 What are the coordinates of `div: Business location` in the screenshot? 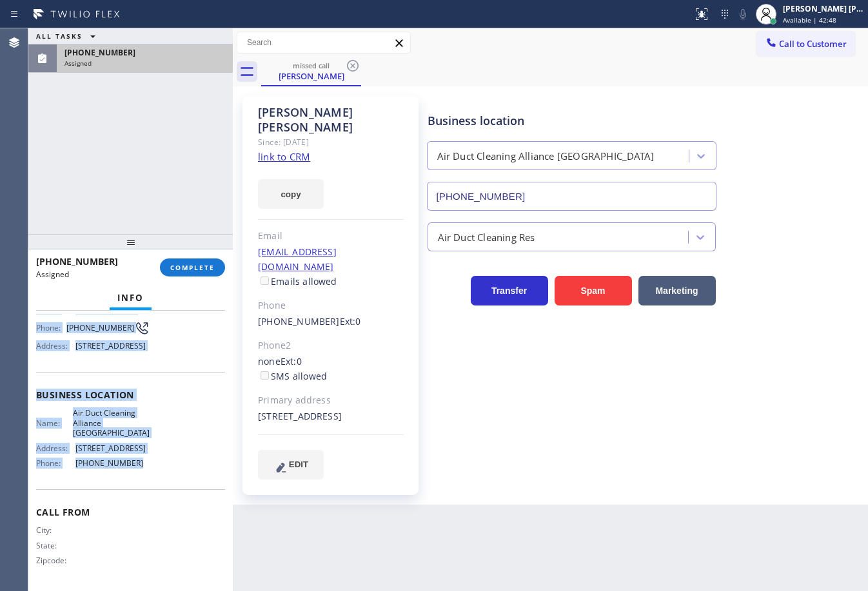 It's located at (572, 121).